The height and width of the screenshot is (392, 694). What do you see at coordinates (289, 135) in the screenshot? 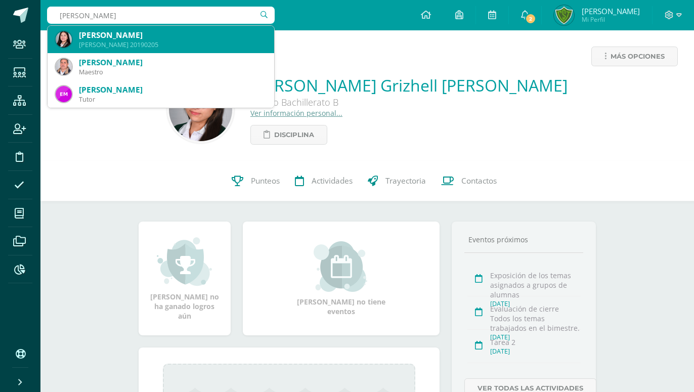
I see `a: Disciplina` at bounding box center [289, 135].